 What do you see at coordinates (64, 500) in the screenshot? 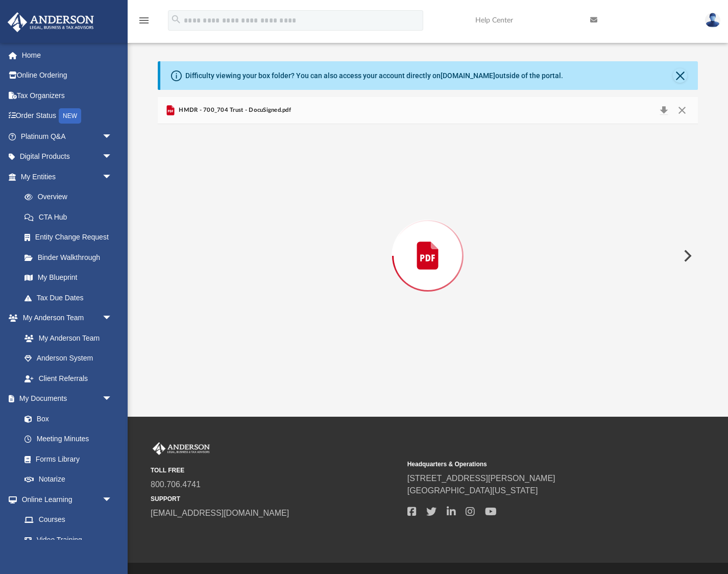
I see `a: Online Learningarrow_drop_down` at bounding box center [64, 500].